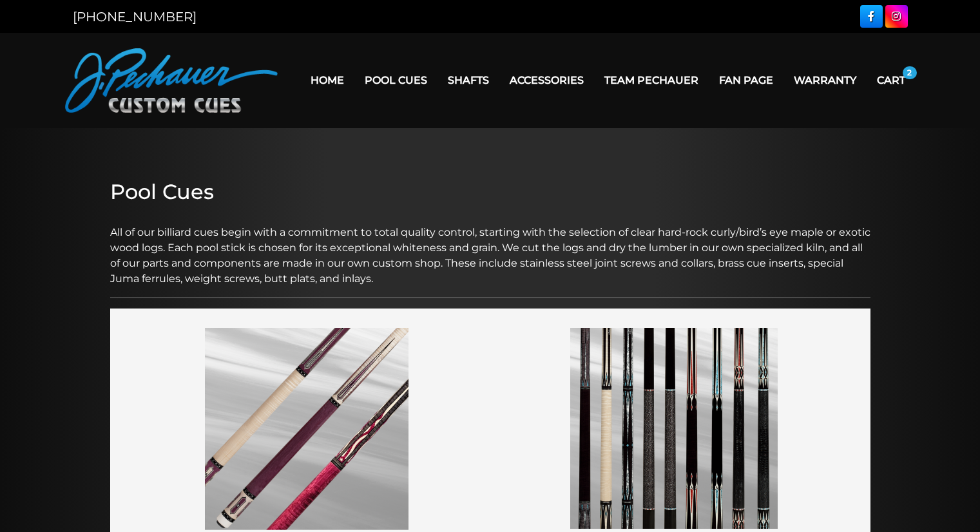  I want to click on a: Warranty, so click(824, 80).